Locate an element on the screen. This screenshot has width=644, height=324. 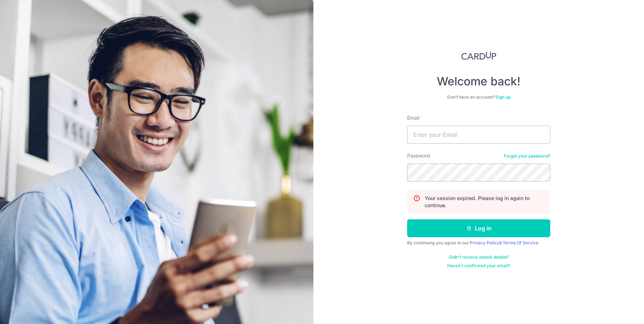
a: Forgot your password? is located at coordinates (527, 156).